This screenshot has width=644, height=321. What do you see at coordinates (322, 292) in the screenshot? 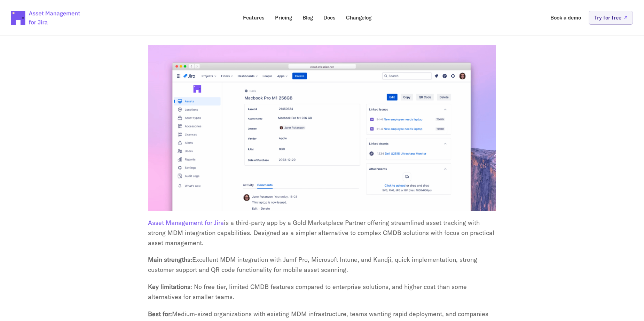
I see `p: : No free tier, limited CMDB features compared to enterprise solutions, and higher cost than some...` at bounding box center [322, 292].